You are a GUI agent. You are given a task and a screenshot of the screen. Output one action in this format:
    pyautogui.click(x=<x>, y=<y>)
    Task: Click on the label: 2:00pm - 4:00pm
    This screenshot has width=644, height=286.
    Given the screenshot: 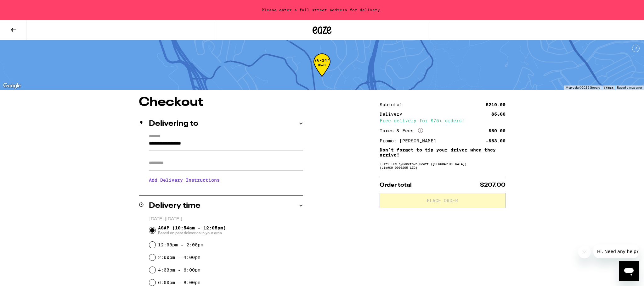 What is the action you would take?
    pyautogui.click(x=179, y=257)
    